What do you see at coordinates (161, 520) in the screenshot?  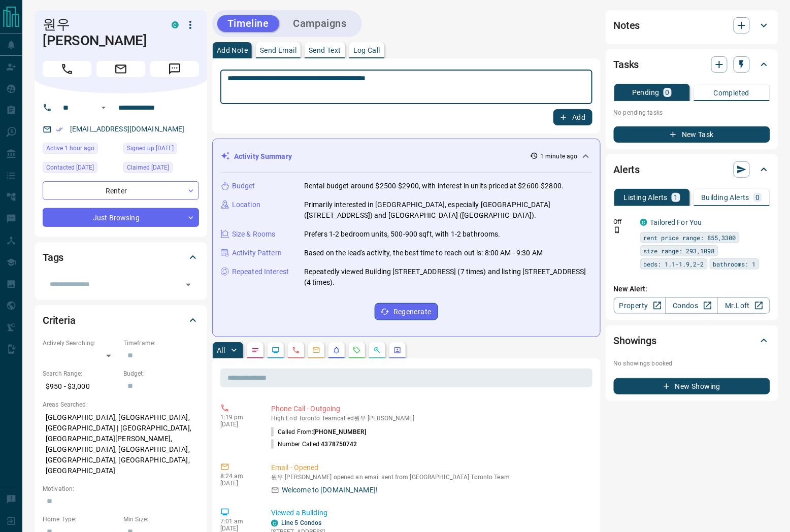 I see `p: Min Size:` at bounding box center [161, 520].